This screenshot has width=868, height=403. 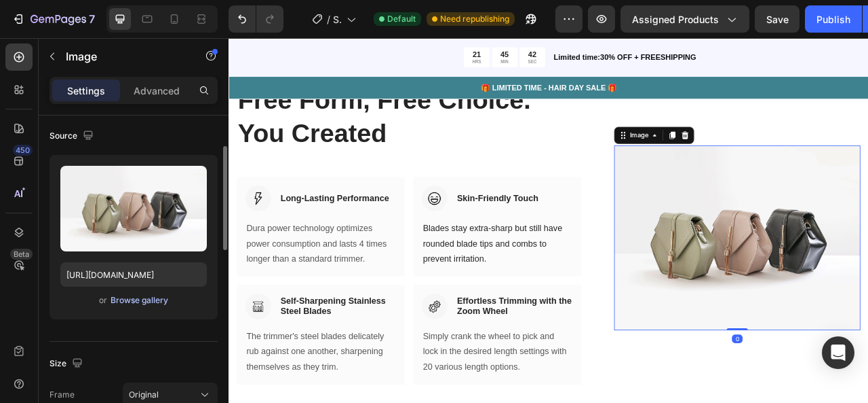 What do you see at coordinates (139, 300) in the screenshot?
I see `div: Browse gallery` at bounding box center [139, 300].